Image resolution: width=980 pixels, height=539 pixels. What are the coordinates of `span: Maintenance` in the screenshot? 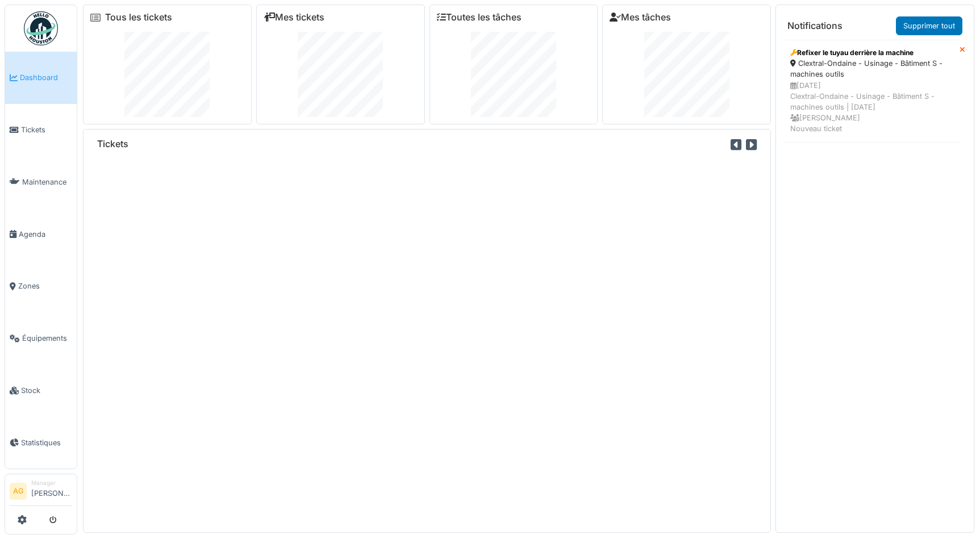 It's located at (47, 182).